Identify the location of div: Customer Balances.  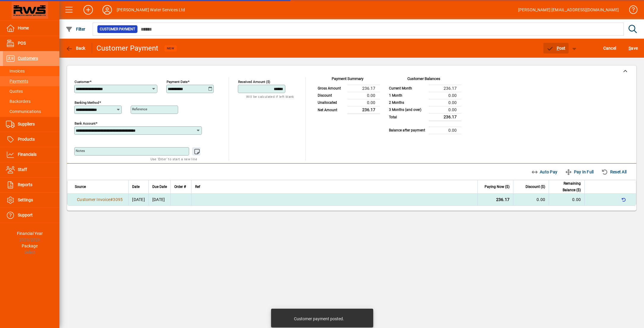
(424, 80).